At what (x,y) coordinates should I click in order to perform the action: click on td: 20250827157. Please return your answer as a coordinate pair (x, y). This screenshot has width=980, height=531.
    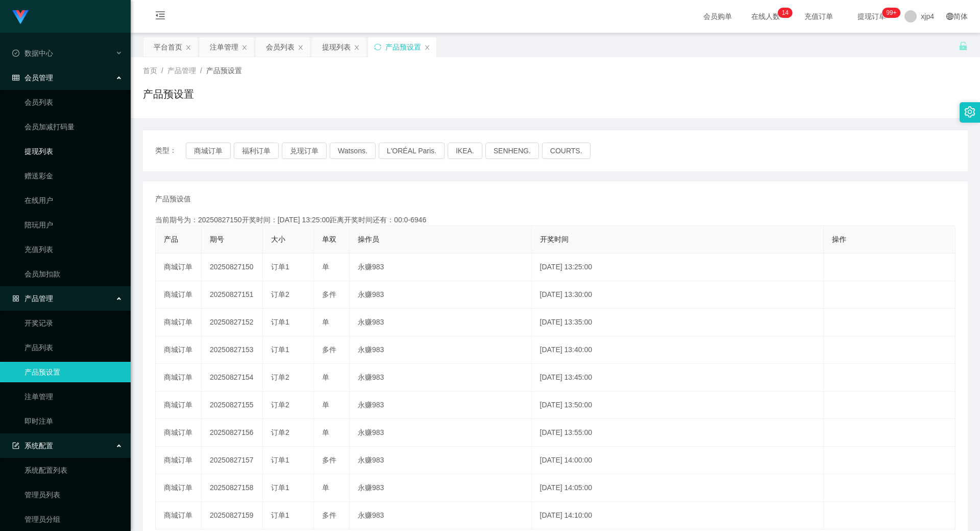
    Looking at the image, I should click on (233, 460).